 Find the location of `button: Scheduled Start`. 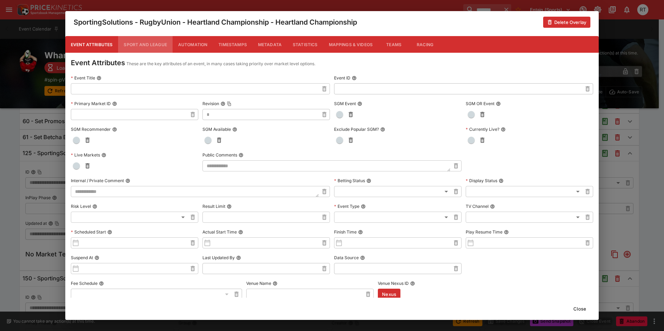

button: Scheduled Start is located at coordinates (110, 232).